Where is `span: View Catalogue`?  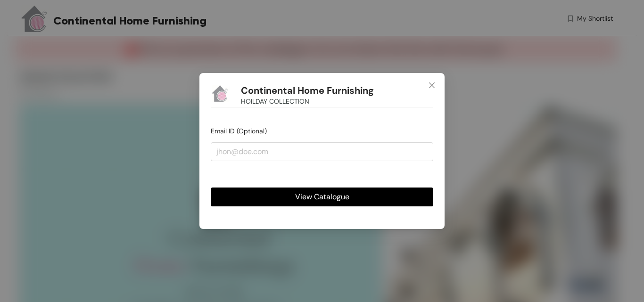
span: View Catalogue is located at coordinates (322, 197).